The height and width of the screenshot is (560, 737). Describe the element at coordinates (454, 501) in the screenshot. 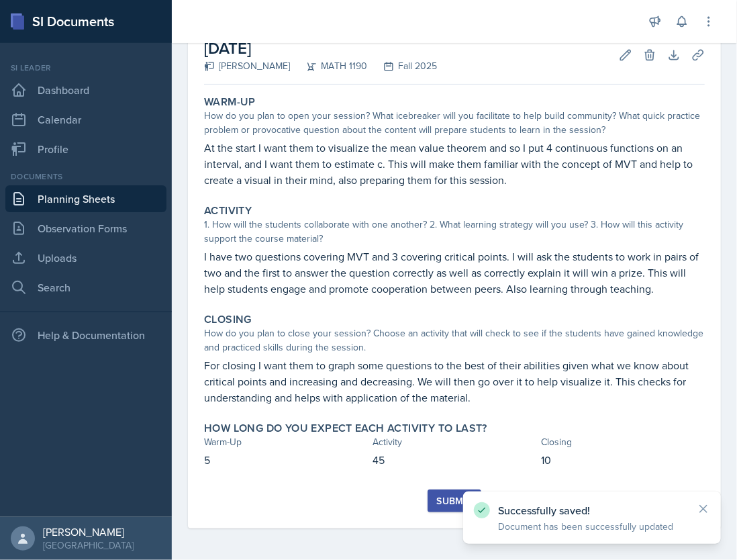

I see `div: Submit` at that location.